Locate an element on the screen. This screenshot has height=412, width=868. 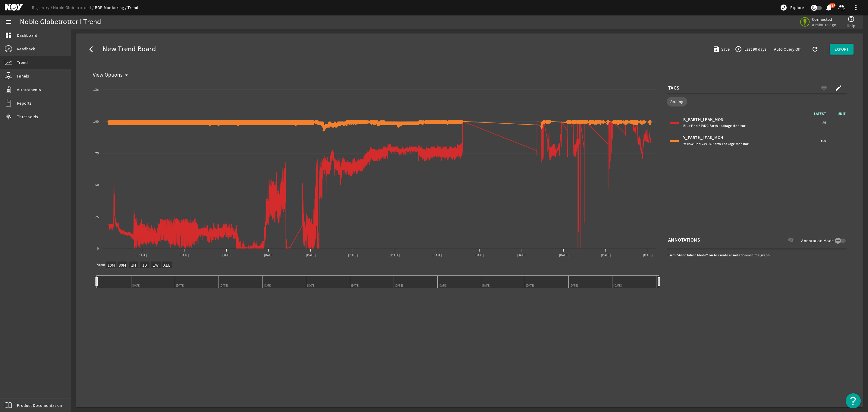
span: Save is located at coordinates (725, 49).